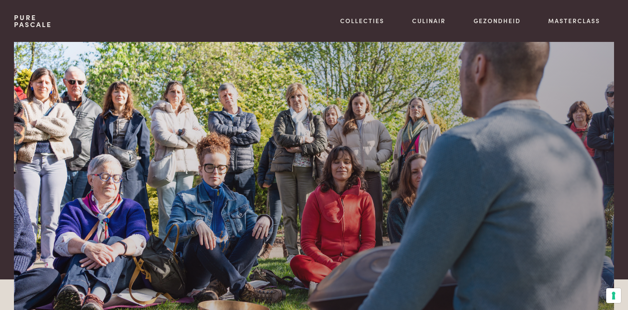 The image size is (628, 310). I want to click on button: Uw voorkeuren voor toestemming voor trackingtechnologieën, so click(614, 295).